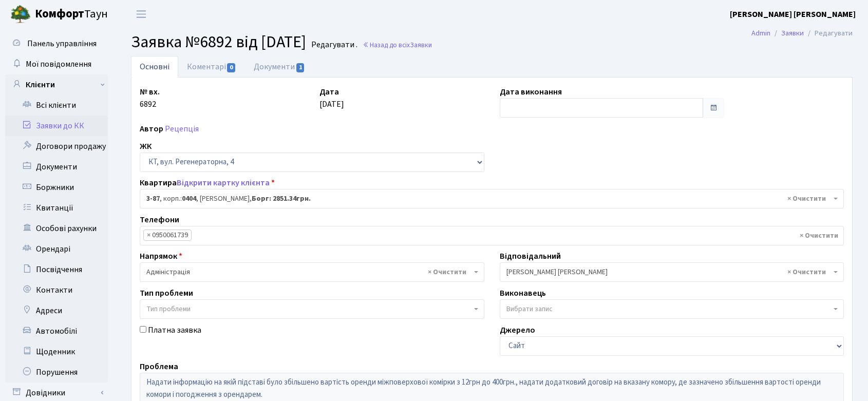 This screenshot has width=868, height=401. What do you see at coordinates (329, 92) in the screenshot?
I see `label: Дата` at bounding box center [329, 92].